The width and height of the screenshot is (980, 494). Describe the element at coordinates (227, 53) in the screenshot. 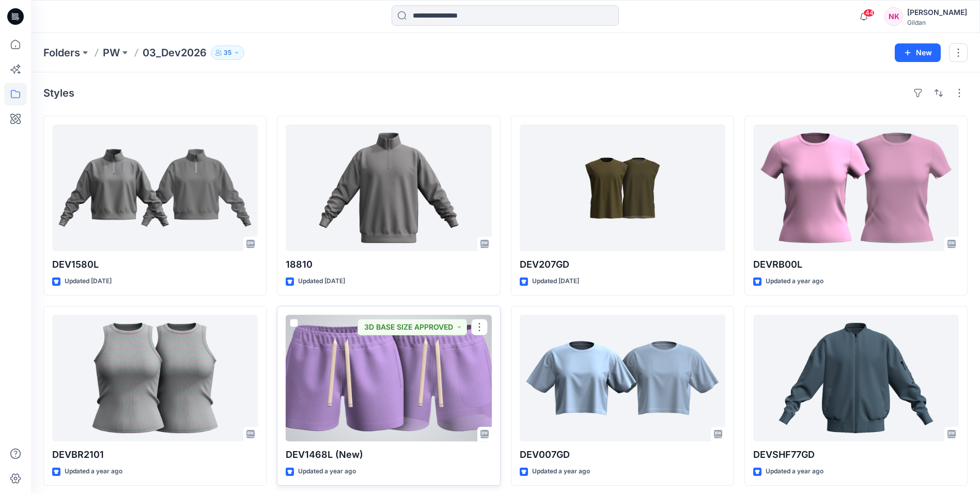

I see `p: 35` at that location.